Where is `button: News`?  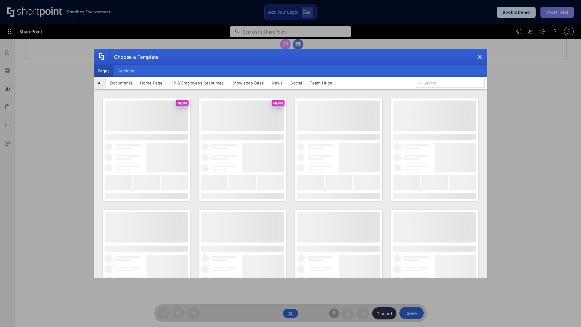
button: News is located at coordinates (277, 83).